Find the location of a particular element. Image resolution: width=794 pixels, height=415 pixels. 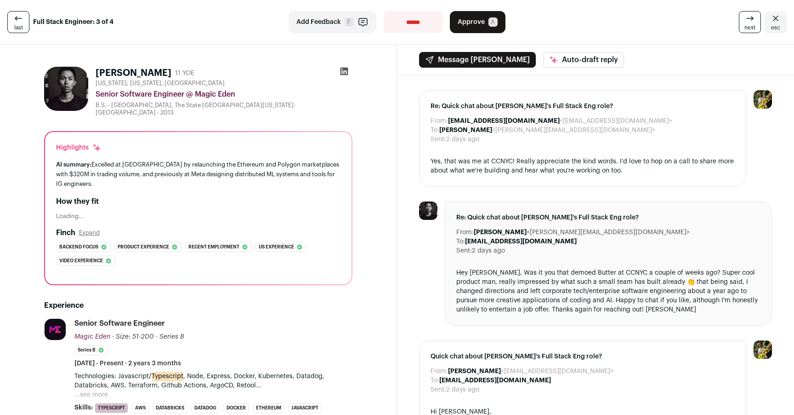

div: Senior Software Engineer @ Magic Eden is located at coordinates (224, 94).